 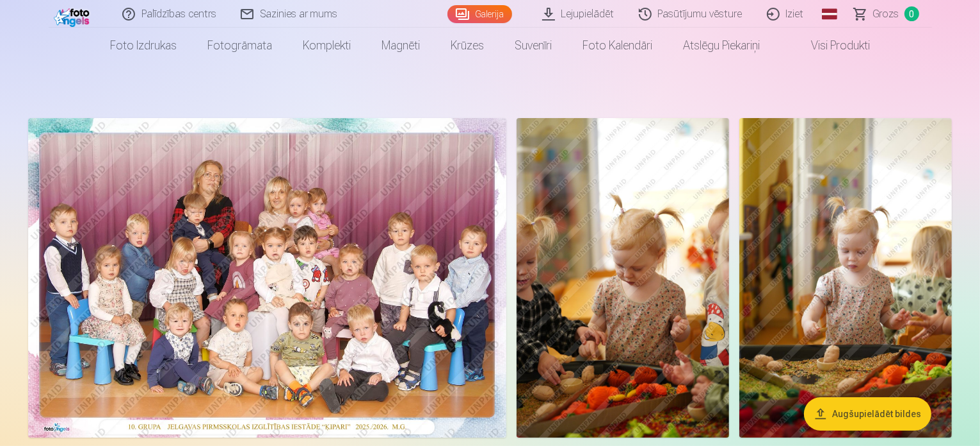 What do you see at coordinates (868, 413) in the screenshot?
I see `button: Augšupielādēt bildes` at bounding box center [868, 413].